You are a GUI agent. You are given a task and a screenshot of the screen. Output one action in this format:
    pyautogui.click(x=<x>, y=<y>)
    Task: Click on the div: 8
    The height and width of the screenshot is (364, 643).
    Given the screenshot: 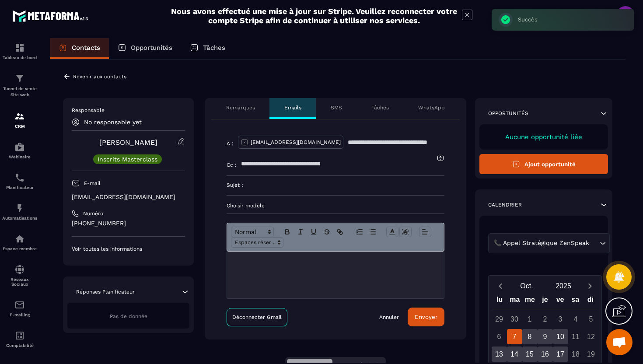 What is the action you would take?
    pyautogui.click(x=530, y=336)
    